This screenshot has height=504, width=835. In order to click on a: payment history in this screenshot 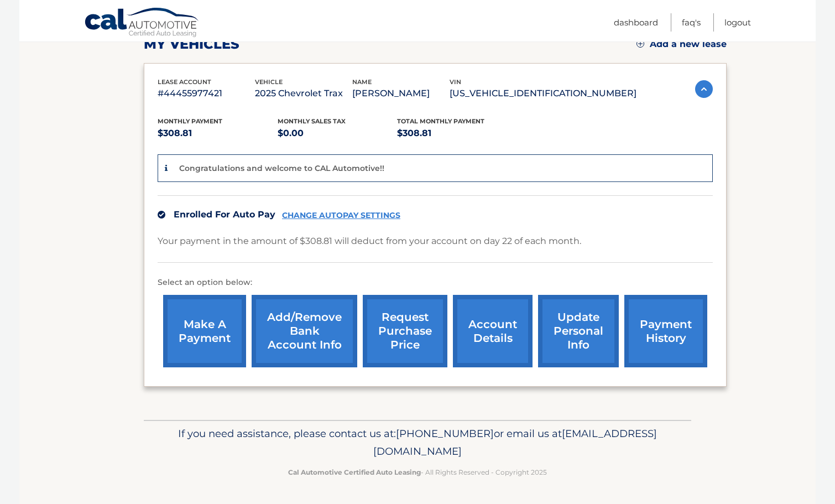, I will do `click(666, 330)`.